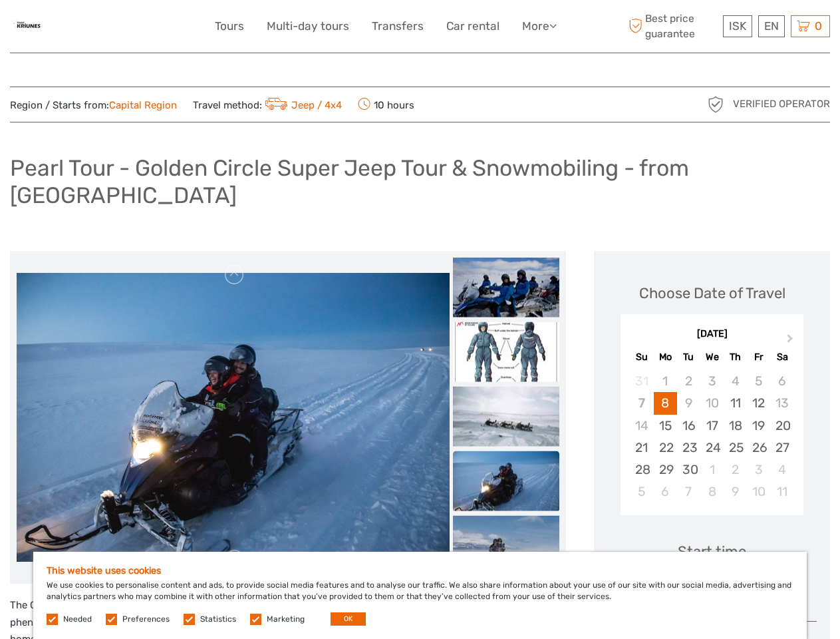 The height and width of the screenshot is (639, 840). What do you see at coordinates (735, 491) in the screenshot?
I see `div: Choose Thursday, October 9th, 2025` at bounding box center [735, 491].